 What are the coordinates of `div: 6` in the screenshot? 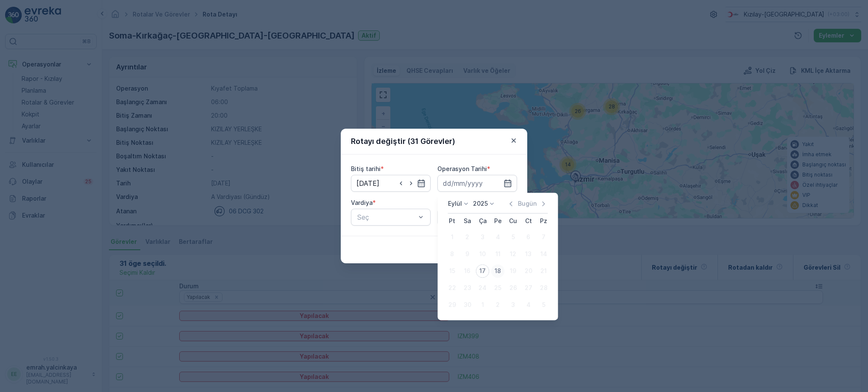 It's located at (529, 238).